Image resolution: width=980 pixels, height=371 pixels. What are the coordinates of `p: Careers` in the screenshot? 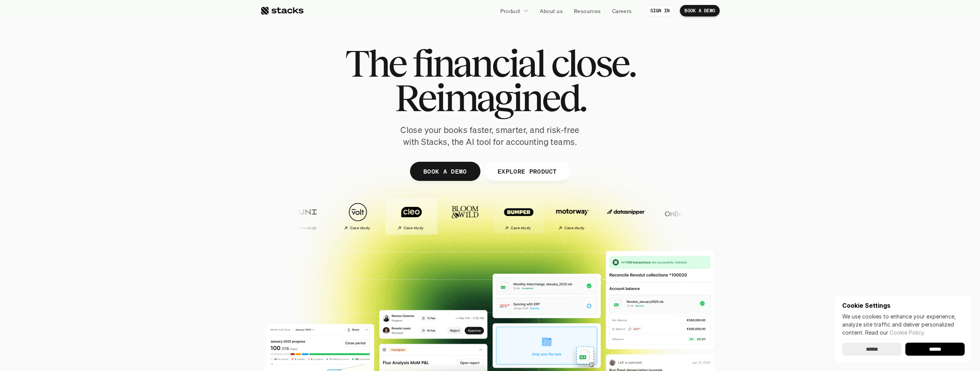 It's located at (622, 11).